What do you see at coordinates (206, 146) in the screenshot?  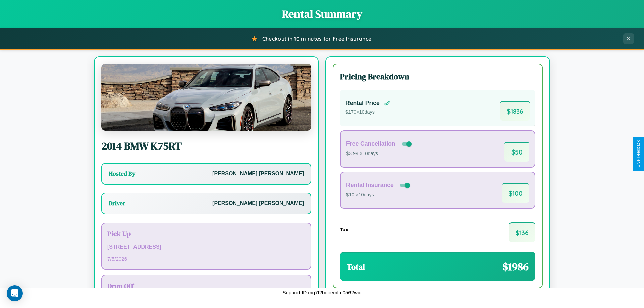 I see `h2: 2014 BMW K75RT` at bounding box center [206, 146].